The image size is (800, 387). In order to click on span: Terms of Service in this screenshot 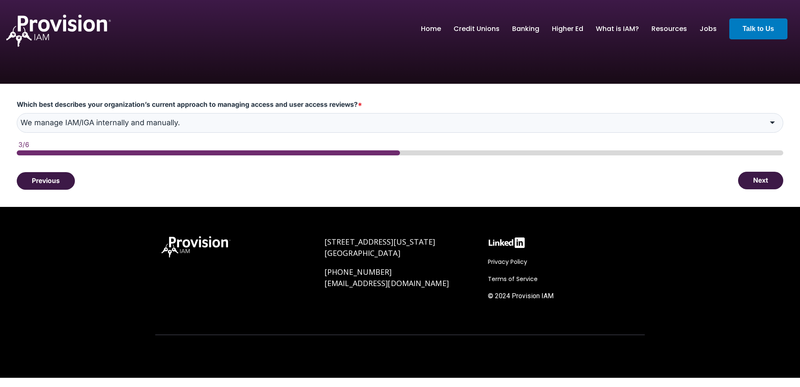, I will do `click(512, 279)`.